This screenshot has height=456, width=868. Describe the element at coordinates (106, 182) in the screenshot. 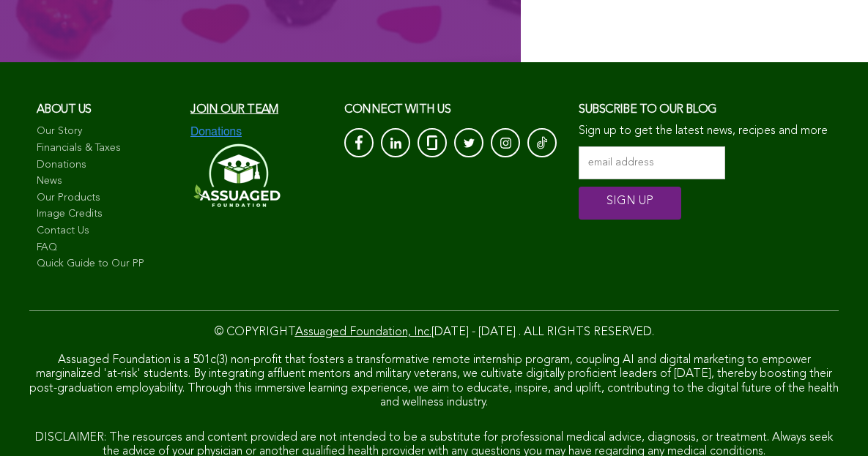

I see `a: News` at that location.